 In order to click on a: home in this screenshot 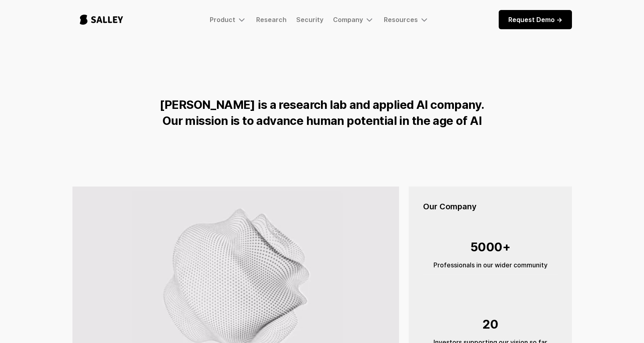, I will do `click(102, 20)`.